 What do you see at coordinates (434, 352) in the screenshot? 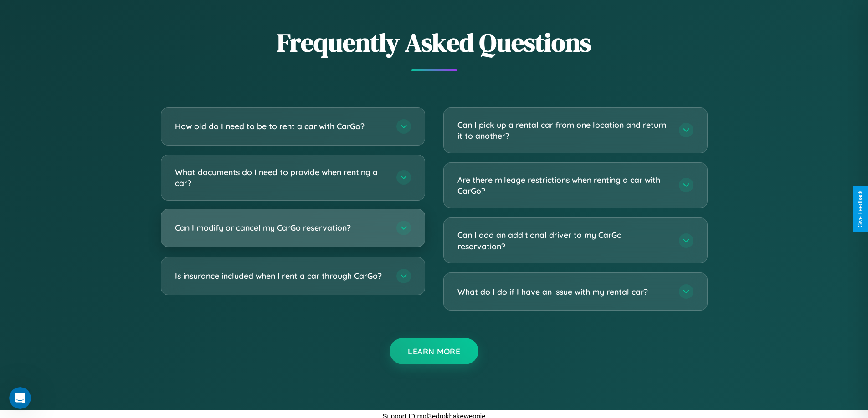
I see `button: Learn More` at bounding box center [434, 352].